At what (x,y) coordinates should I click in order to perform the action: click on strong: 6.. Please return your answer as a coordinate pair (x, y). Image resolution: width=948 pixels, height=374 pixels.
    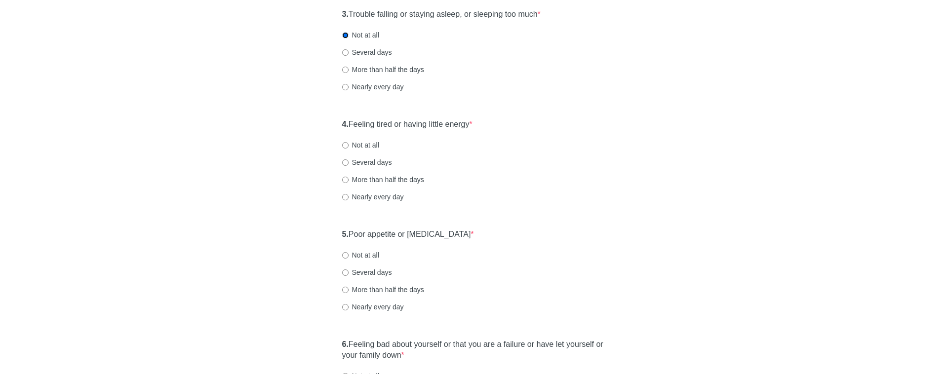
    Looking at the image, I should click on (345, 344).